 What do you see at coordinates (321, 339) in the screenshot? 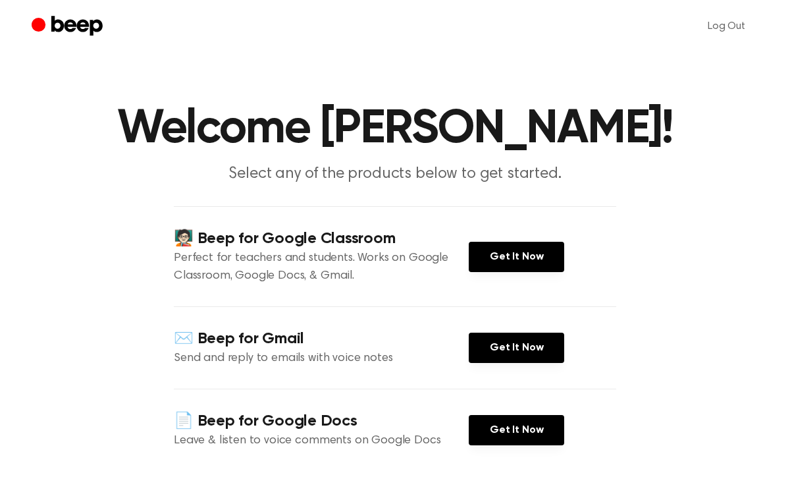
I see `h4: ✉️ Beep for Gmail` at bounding box center [321, 339].